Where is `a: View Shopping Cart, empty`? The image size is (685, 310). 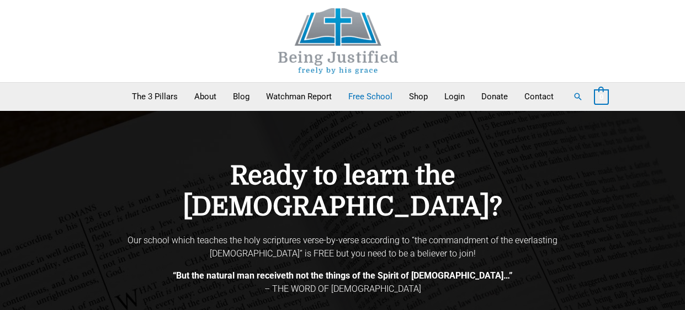
a: View Shopping Cart, empty is located at coordinates (601, 97).